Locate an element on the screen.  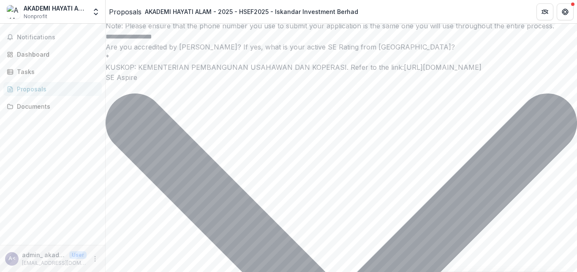
button: Open entity switcher is located at coordinates (96, 12).